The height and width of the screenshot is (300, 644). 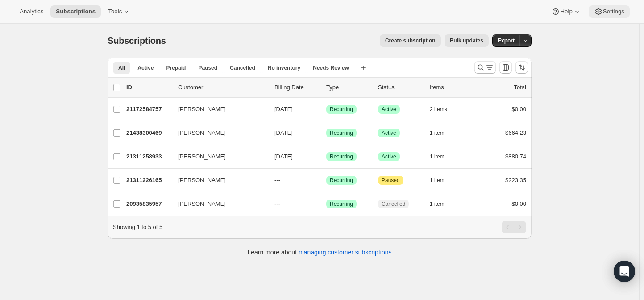 I want to click on span: Tools, so click(x=115, y=12).